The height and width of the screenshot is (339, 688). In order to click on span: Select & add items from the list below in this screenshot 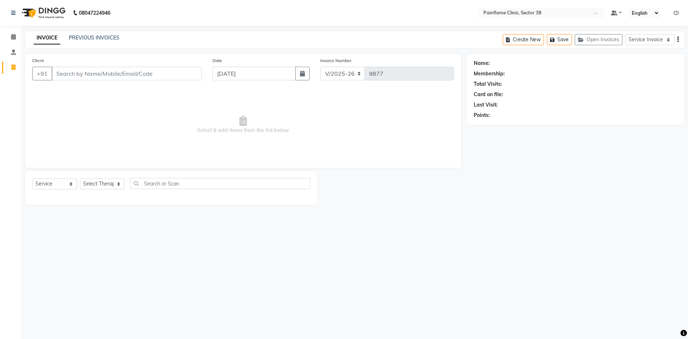, I will do `click(243, 125)`.